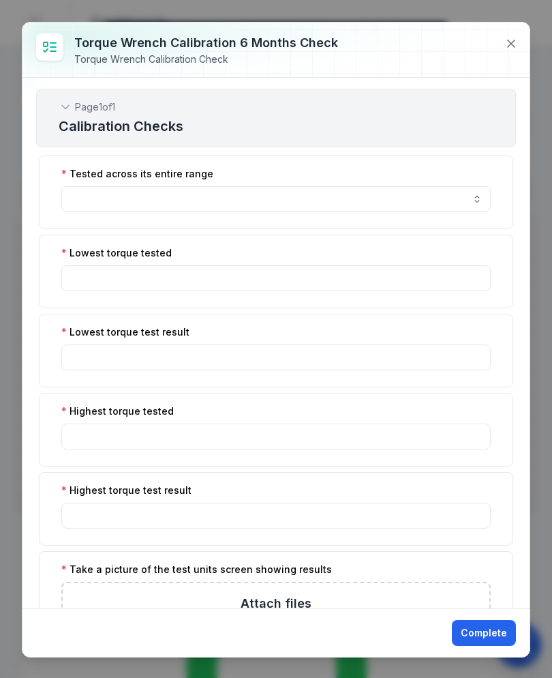 This screenshot has width=552, height=678. I want to click on input: :rnf:-form-item-label, so click(276, 436).